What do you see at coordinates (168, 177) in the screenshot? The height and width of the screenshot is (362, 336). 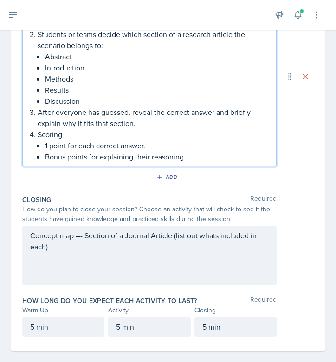 I see `button: Add` at bounding box center [168, 177].